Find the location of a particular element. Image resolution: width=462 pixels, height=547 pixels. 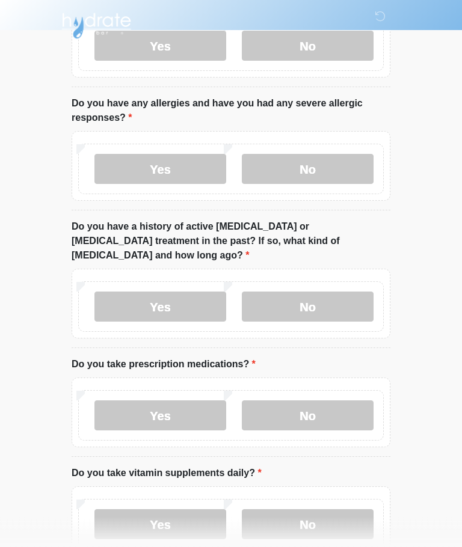

img: Hydrate IV Bar - Arcadia Logo is located at coordinates (96, 24).